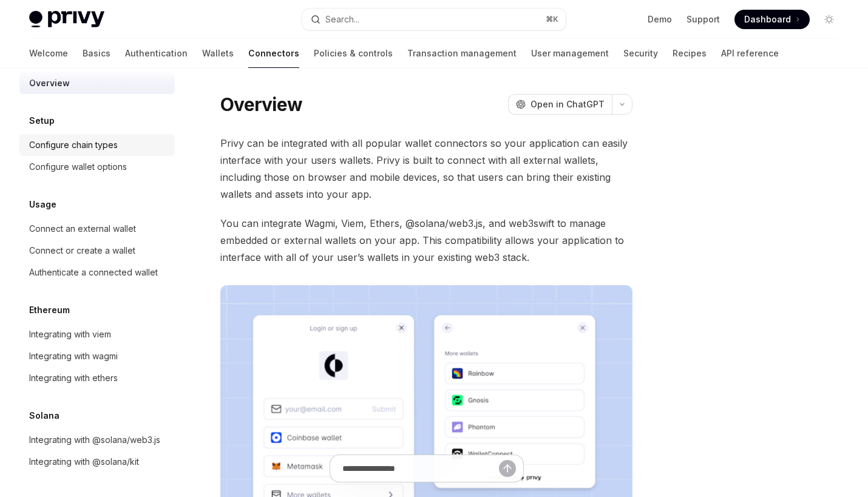 The height and width of the screenshot is (497, 868). What do you see at coordinates (44, 415) in the screenshot?
I see `h5: Solana` at bounding box center [44, 415].